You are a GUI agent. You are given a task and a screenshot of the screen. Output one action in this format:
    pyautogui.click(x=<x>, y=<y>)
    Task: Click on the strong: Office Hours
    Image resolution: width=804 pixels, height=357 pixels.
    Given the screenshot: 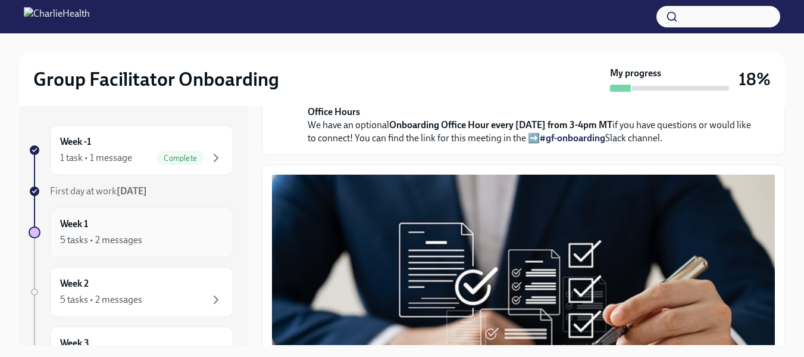 What is the action you would take?
    pyautogui.click(x=334, y=111)
    